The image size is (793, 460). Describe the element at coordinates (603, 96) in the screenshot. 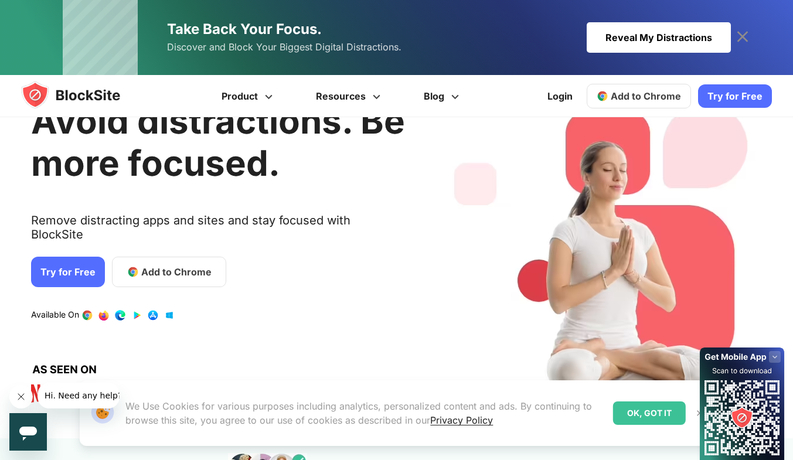

I see `img: chrome-icon.svg` at that location.